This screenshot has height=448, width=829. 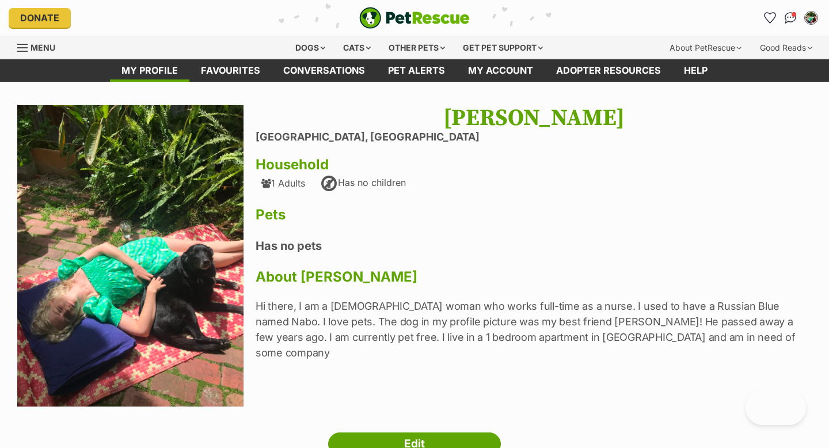 I want to click on button: My account, so click(x=812, y=18).